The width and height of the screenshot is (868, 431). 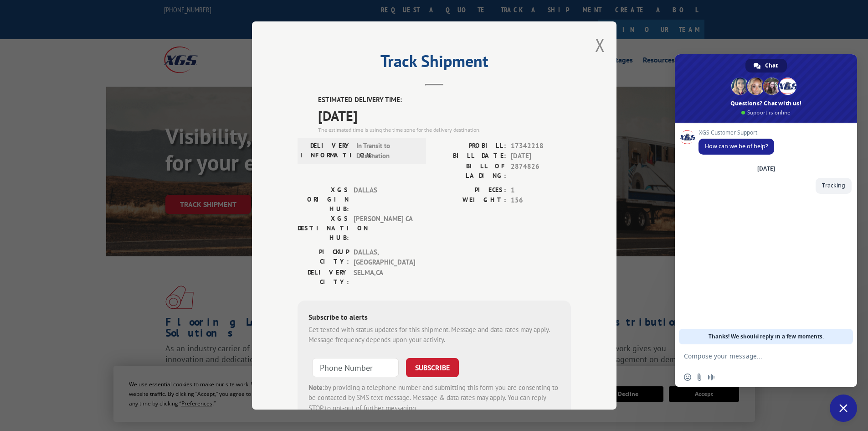 I want to click on label: PIECES:, so click(x=470, y=190).